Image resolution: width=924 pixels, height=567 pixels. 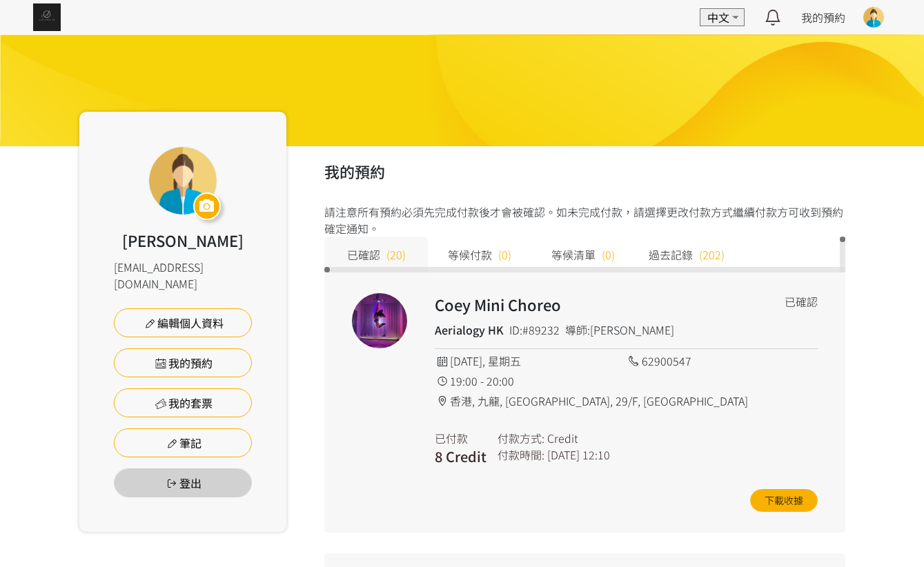 What do you see at coordinates (801, 302) in the screenshot?
I see `div: 已確認` at bounding box center [801, 302].